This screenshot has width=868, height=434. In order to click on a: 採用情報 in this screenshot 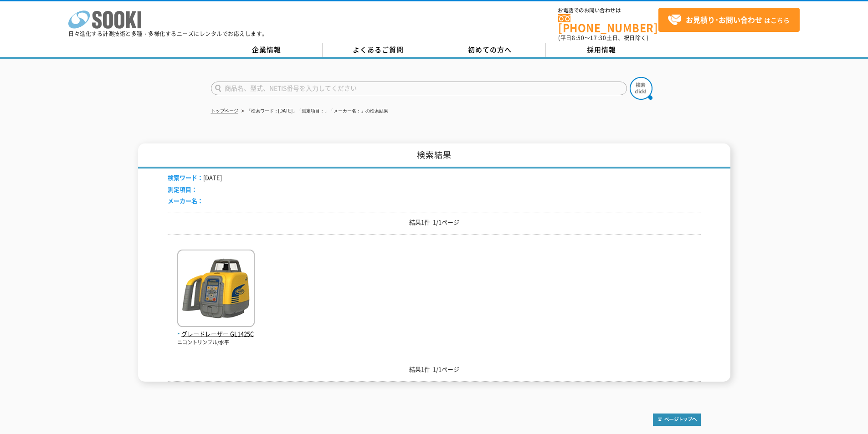, I will do `click(602, 50)`.